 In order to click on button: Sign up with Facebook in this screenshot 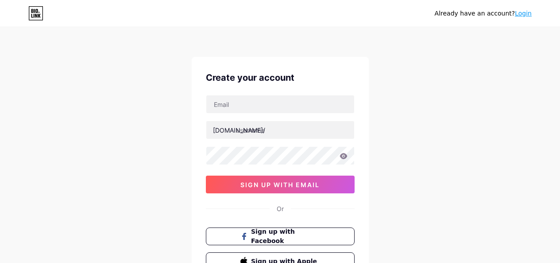, I will do `click(280, 236)`.